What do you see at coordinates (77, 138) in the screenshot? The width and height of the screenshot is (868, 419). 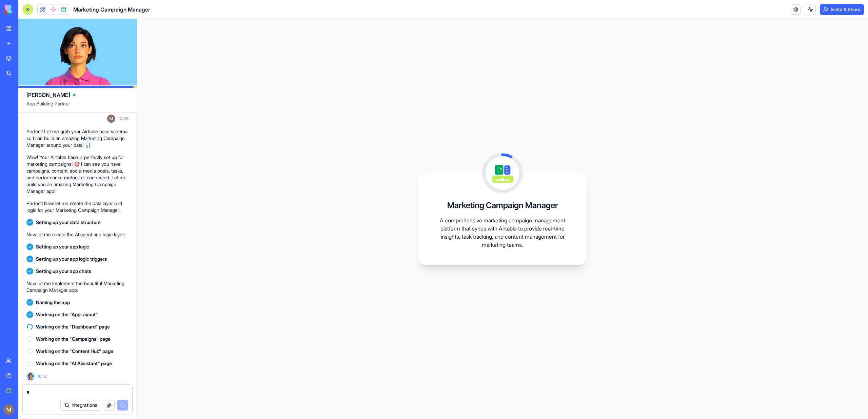 I see `p: Perfect! Let me grab your Airtable base schema so I can build an amazing Marketing Campaign Manag...` at bounding box center [77, 138].